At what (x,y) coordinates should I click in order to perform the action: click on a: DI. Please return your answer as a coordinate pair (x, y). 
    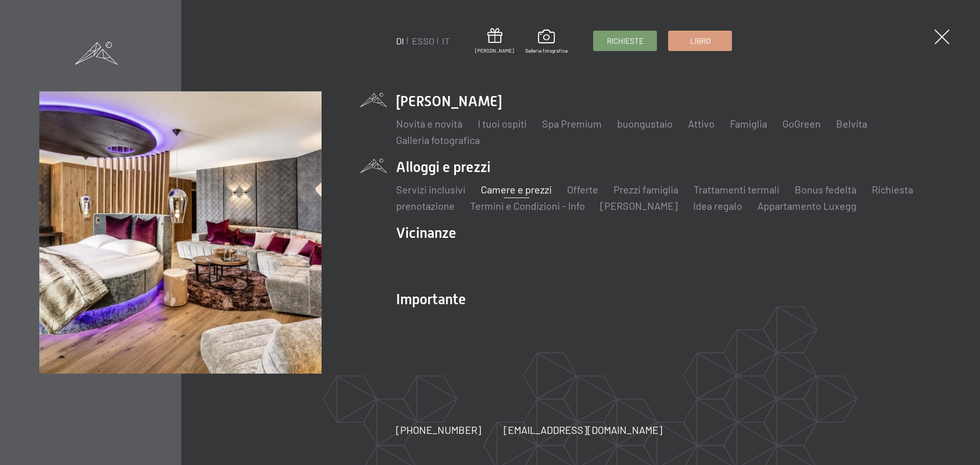
    Looking at the image, I should click on (400, 41).